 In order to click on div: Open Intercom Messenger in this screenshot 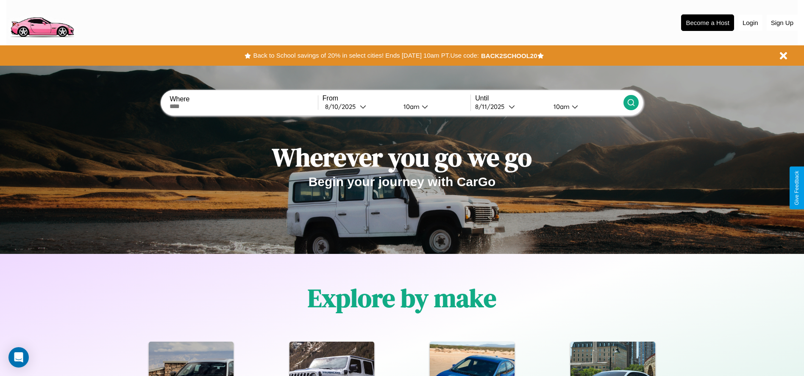, I will do `click(19, 357)`.